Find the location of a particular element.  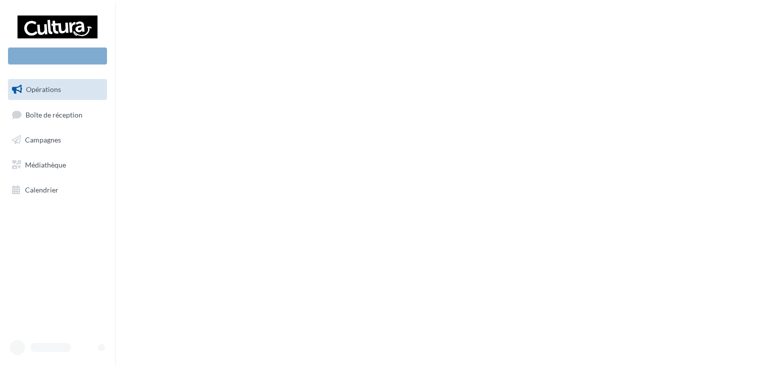

a: Boîte de réception is located at coordinates (58, 115).